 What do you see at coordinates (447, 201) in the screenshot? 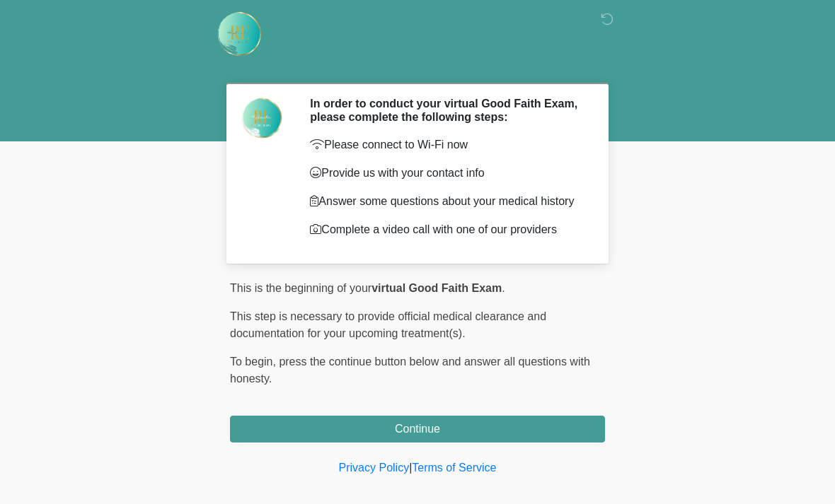
I see `p: Answer some questions about your medical history` at bounding box center [447, 201].